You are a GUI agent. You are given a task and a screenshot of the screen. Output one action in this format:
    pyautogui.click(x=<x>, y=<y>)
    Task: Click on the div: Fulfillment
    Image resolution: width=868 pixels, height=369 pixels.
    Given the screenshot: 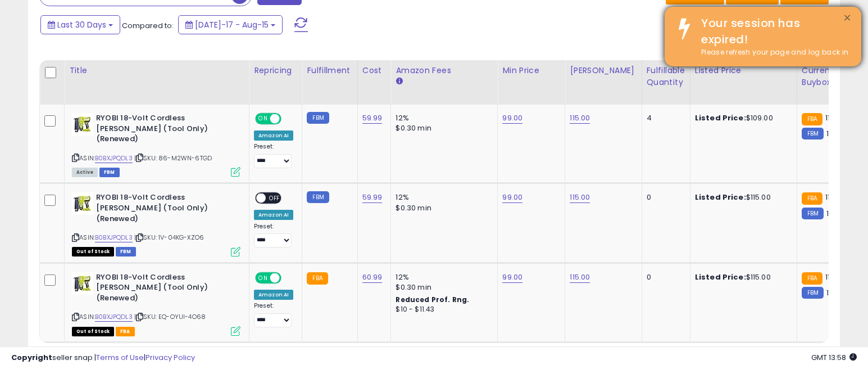 What is the action you would take?
    pyautogui.click(x=329, y=70)
    